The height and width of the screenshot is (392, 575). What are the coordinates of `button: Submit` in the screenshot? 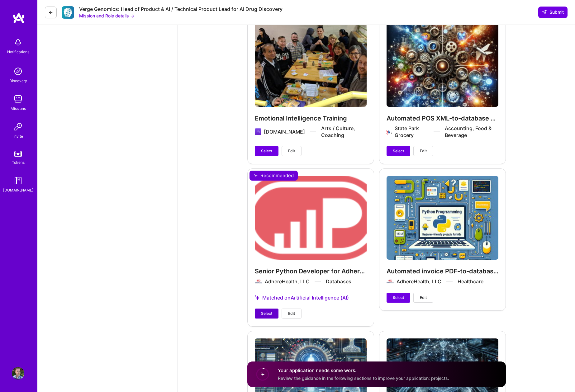 It's located at (553, 12).